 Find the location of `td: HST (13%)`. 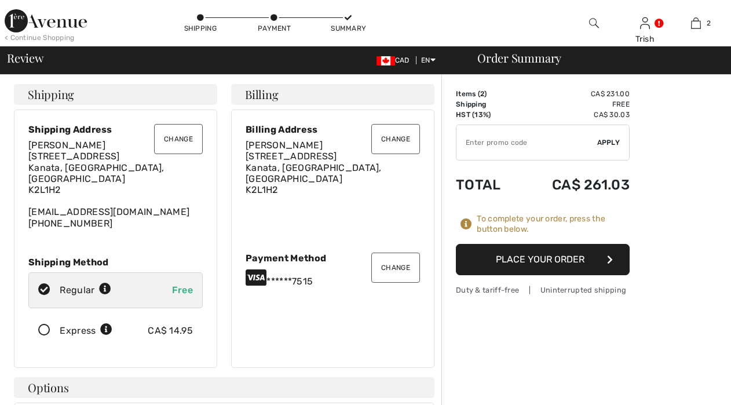

td: HST (13%) is located at coordinates (488, 115).